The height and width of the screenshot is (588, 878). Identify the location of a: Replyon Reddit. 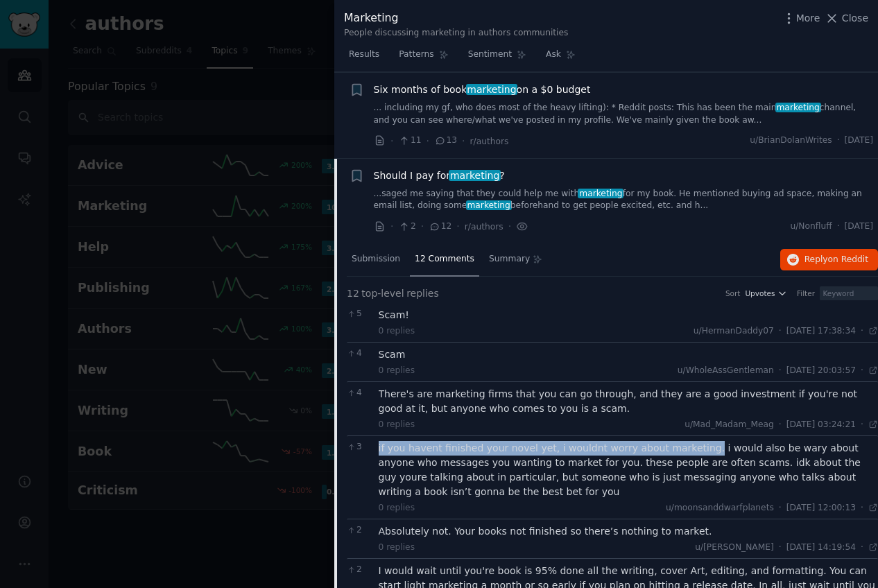
(829, 260).